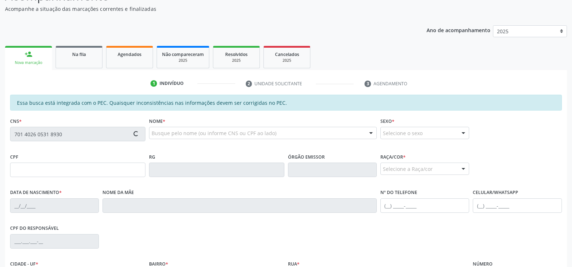  I want to click on span: Selecione a Raça/cor, so click(408, 169).